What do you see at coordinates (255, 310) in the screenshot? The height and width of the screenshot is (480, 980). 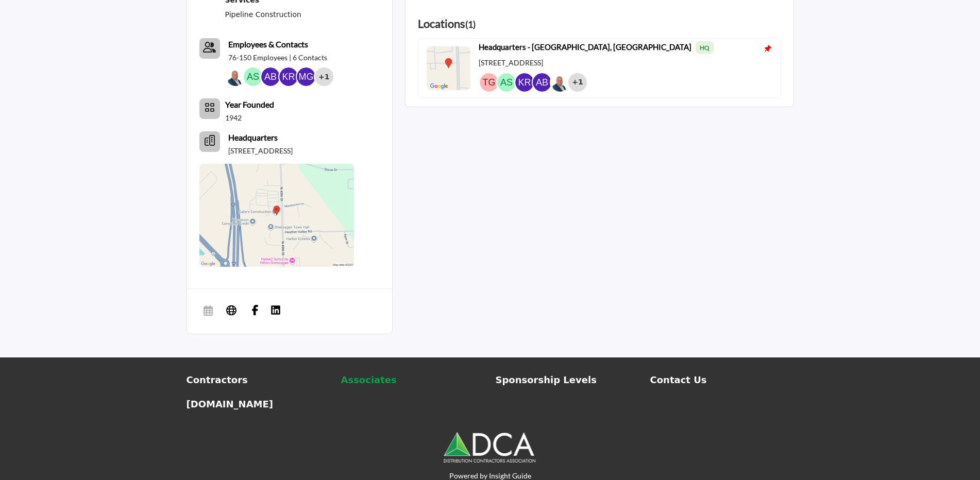 I see `img: Facebook` at bounding box center [255, 310].